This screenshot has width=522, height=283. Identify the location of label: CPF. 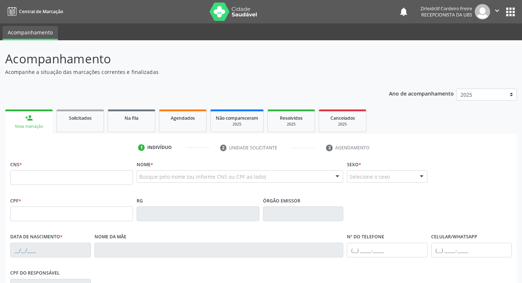
(16, 201).